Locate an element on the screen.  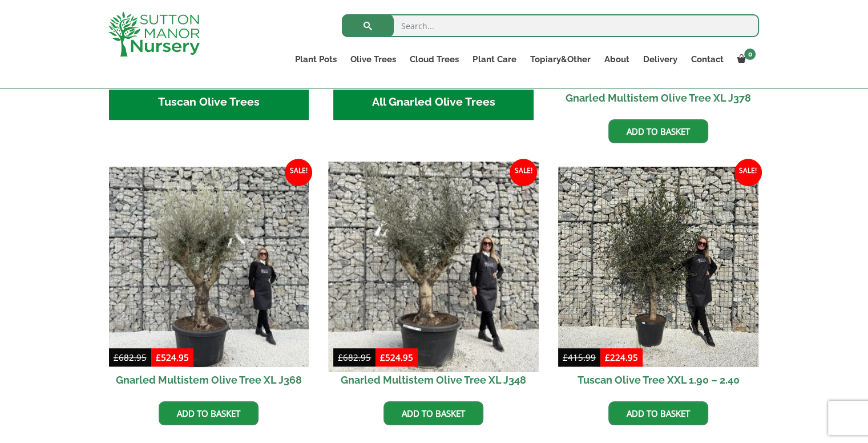
a: Cloud Trees is located at coordinates (434, 59).